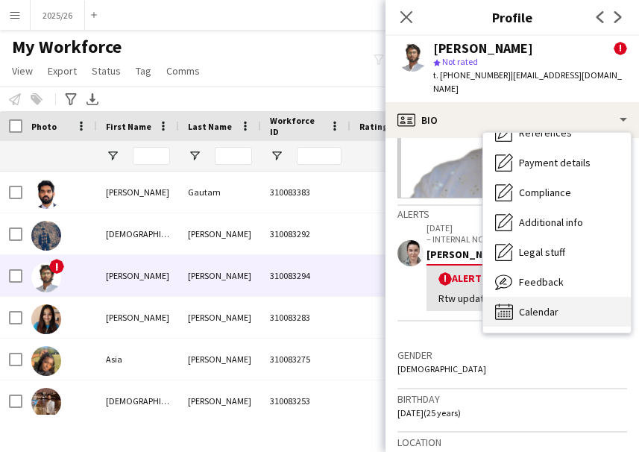  What do you see at coordinates (210, 126) in the screenshot?
I see `span: Last Name` at bounding box center [210, 126].